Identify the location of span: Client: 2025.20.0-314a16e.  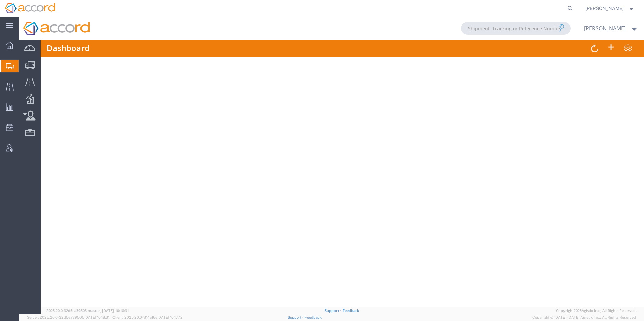
(147, 318).